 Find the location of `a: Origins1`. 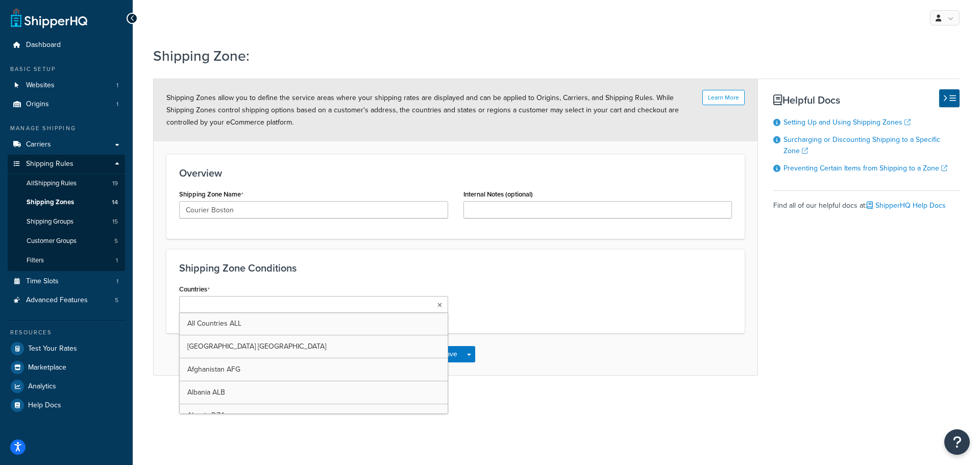

a: Origins1 is located at coordinates (66, 104).